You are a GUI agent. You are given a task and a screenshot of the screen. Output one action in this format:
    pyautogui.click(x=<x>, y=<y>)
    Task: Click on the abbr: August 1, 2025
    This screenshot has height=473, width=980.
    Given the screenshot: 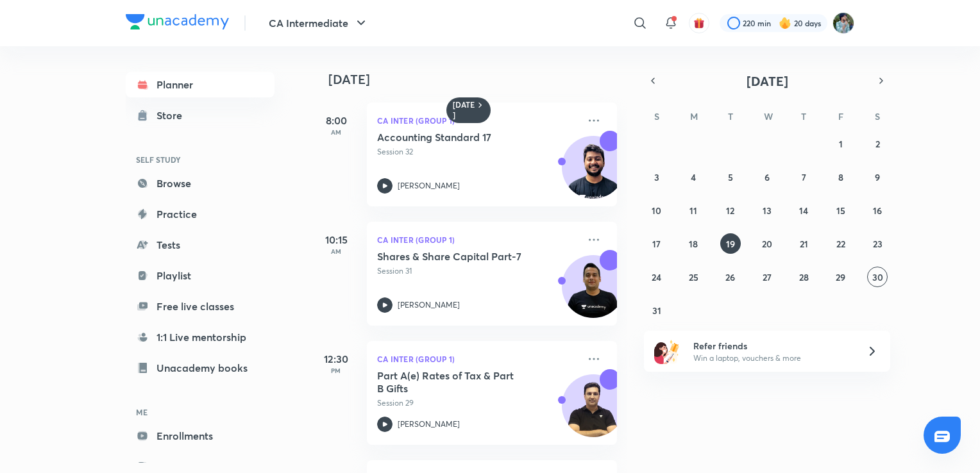 What is the action you would take?
    pyautogui.click(x=840, y=143)
    